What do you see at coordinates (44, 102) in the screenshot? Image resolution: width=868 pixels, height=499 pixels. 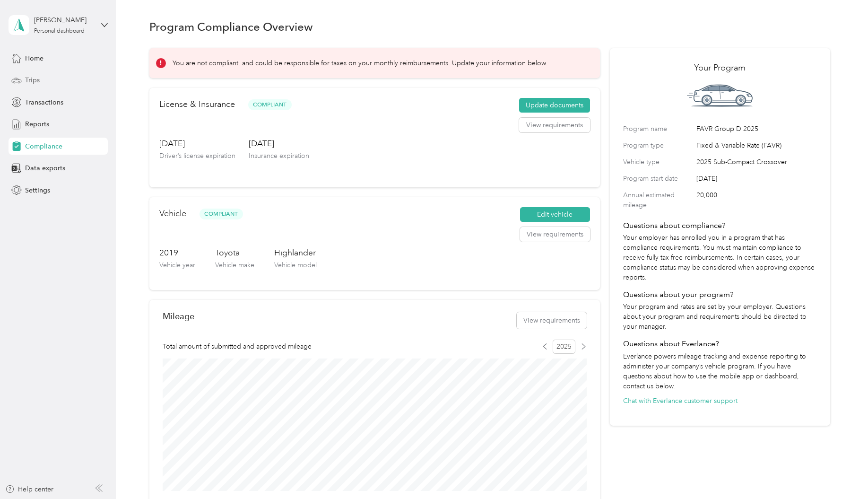 I see `span: Transactions` at bounding box center [44, 102].